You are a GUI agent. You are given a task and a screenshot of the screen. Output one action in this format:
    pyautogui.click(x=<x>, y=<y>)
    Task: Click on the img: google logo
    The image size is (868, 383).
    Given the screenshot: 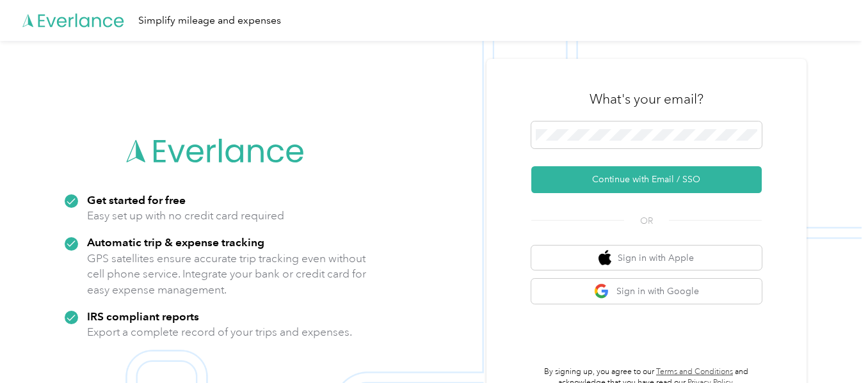 What is the action you would take?
    pyautogui.click(x=602, y=291)
    